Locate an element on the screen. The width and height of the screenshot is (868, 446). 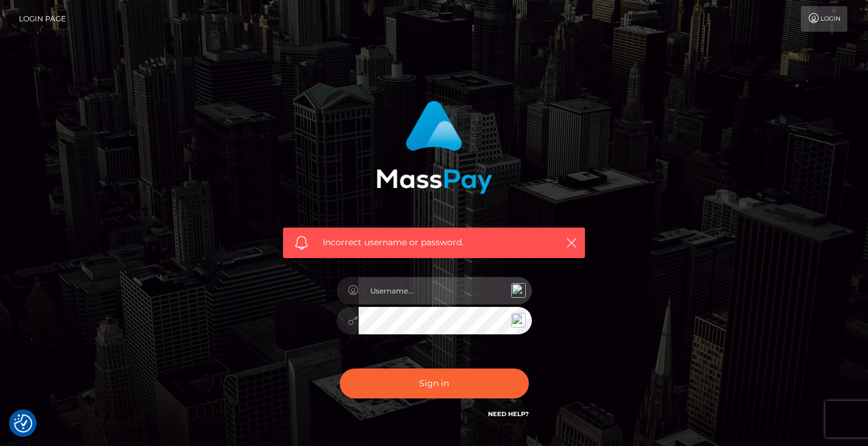
span: Incorrect username or password. is located at coordinates (434, 242).